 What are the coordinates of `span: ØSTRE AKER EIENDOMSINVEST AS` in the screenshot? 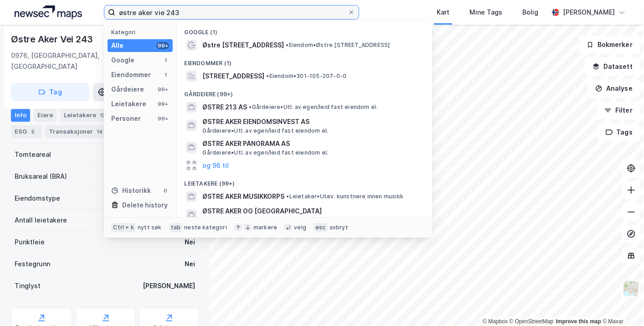 It's located at (312, 122).